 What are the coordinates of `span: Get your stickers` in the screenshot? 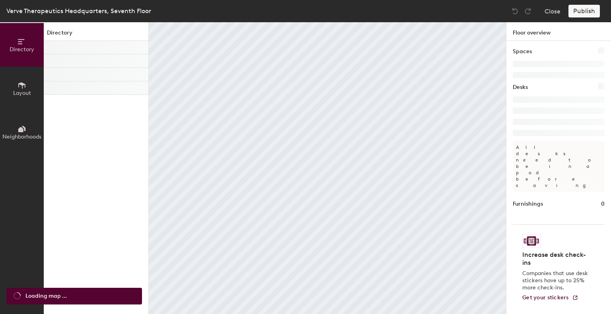 It's located at (545, 298).